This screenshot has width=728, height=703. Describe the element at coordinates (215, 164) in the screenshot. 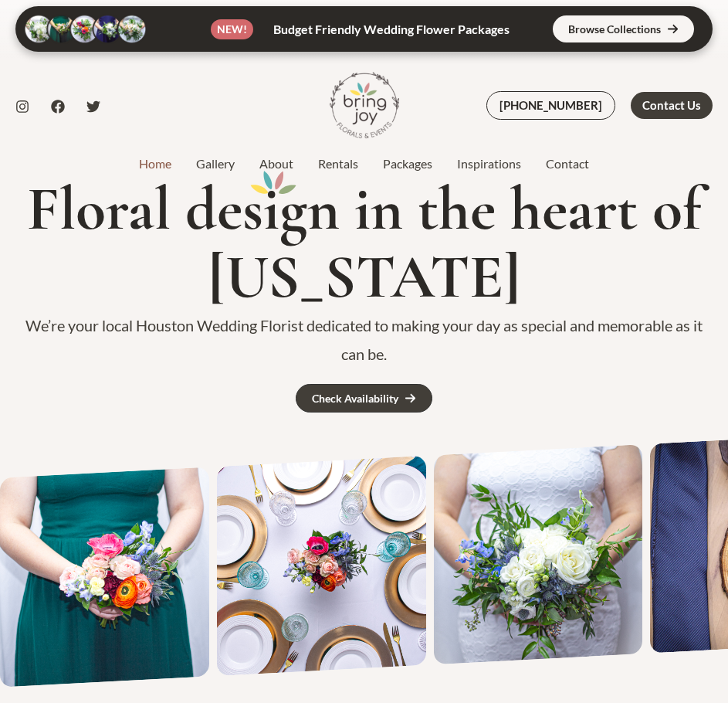

I see `a: Gallery` at that location.